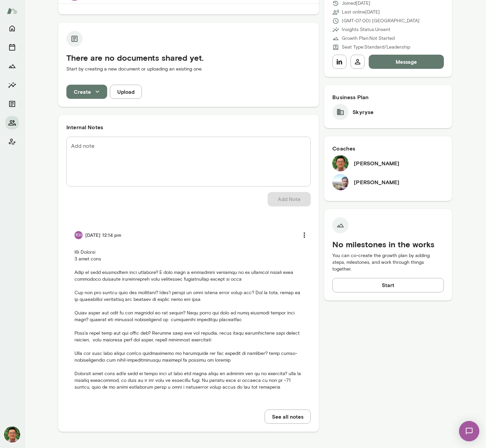 This screenshot has width=486, height=448. Describe the element at coordinates (87, 92) in the screenshot. I see `button: Create` at that location.